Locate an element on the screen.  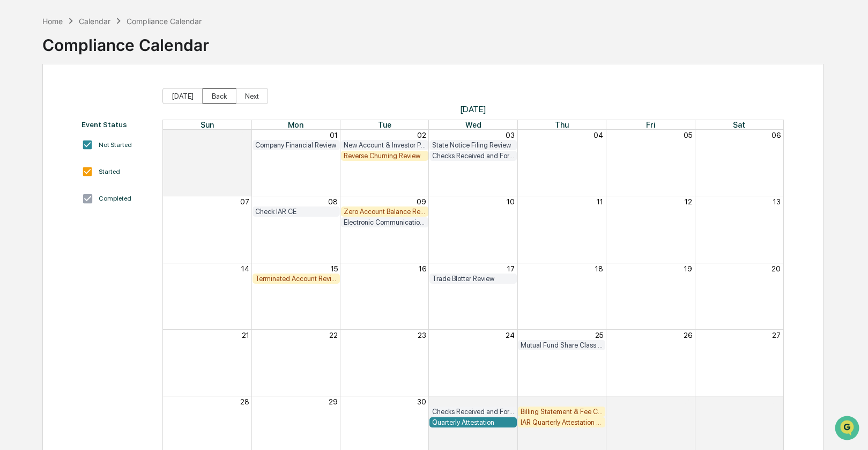
button: 09 is located at coordinates (422, 201).